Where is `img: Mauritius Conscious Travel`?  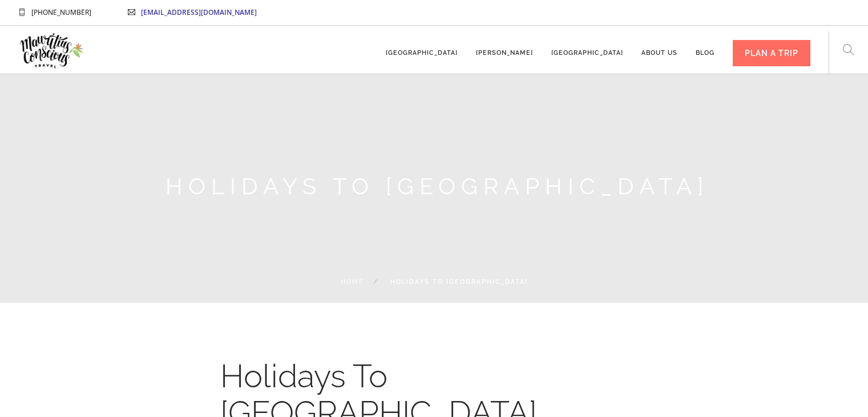
img: Mauritius Conscious Travel is located at coordinates (51, 50).